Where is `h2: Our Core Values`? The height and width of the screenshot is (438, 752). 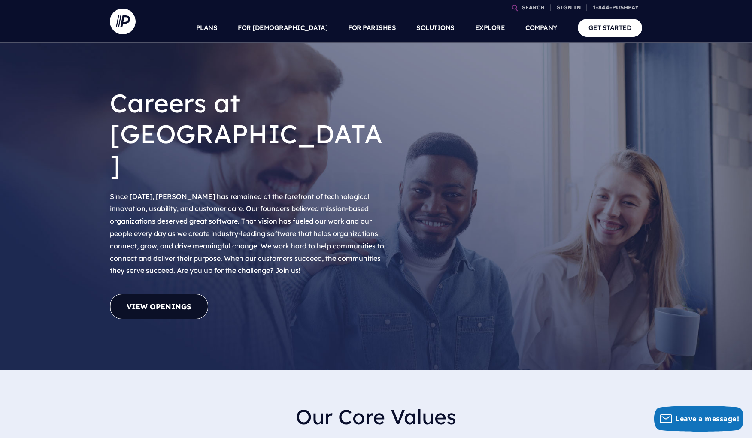 h2: Our Core Values is located at coordinates (376, 417).